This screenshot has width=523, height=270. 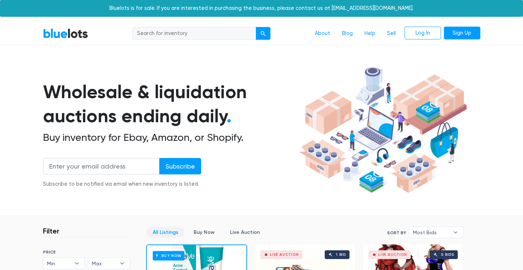 I want to click on a: Help, so click(x=370, y=34).